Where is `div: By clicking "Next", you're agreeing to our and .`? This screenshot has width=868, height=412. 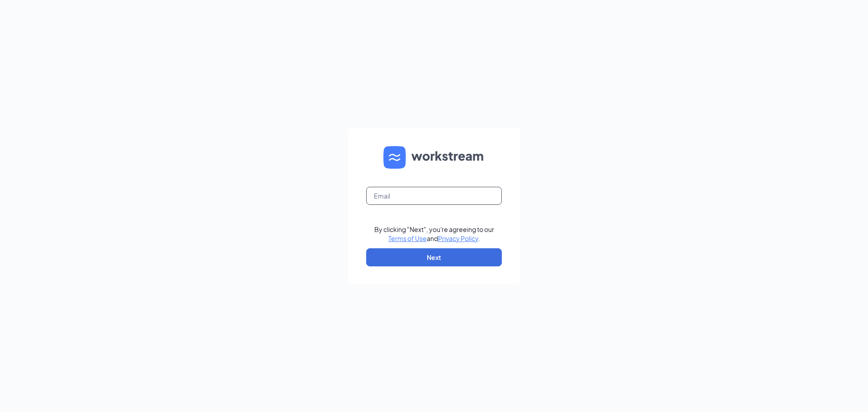
div: By clicking "Next", you're agreeing to our and . is located at coordinates (434, 234).